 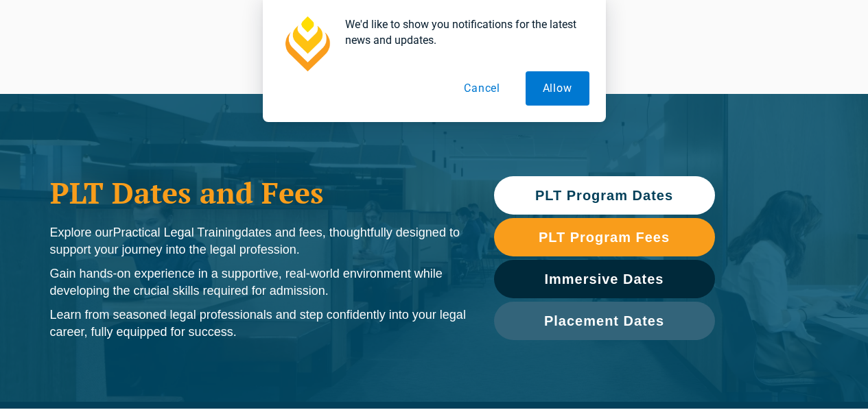 What do you see at coordinates (604, 196) in the screenshot?
I see `a: PLT Program Dates` at bounding box center [604, 196].